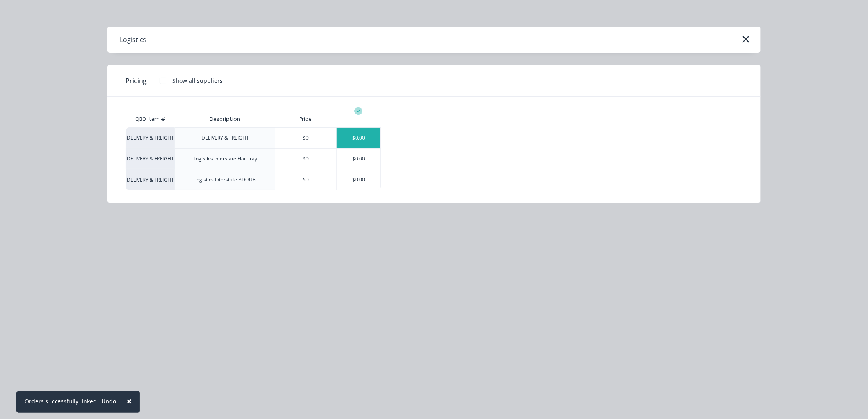 The height and width of the screenshot is (419, 868). I want to click on div: Show all suppliers, so click(198, 80).